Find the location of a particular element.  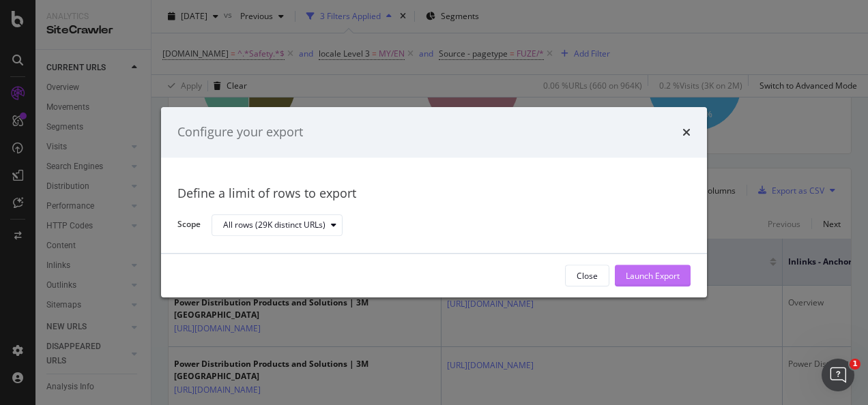

label: Scope is located at coordinates (189, 227).